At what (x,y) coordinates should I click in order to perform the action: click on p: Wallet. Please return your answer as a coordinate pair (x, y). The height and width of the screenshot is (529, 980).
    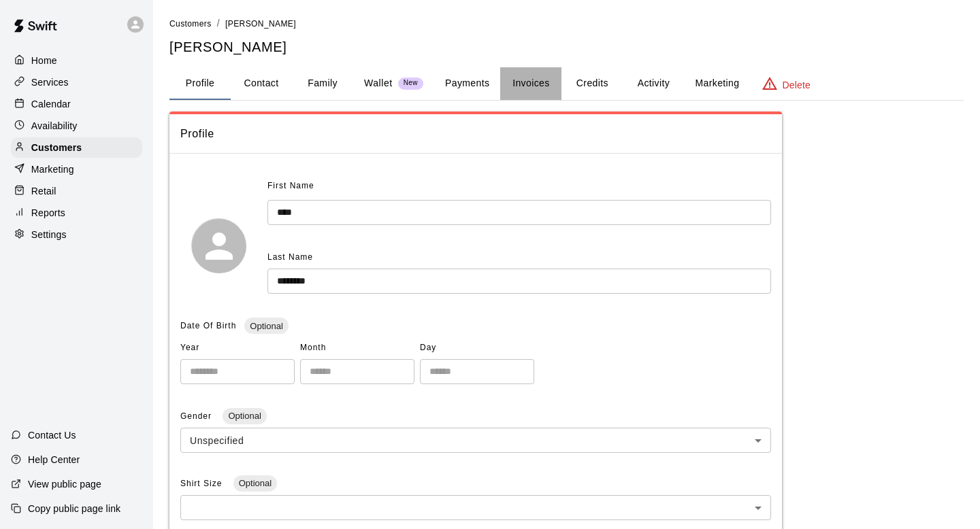
    Looking at the image, I should click on (378, 83).